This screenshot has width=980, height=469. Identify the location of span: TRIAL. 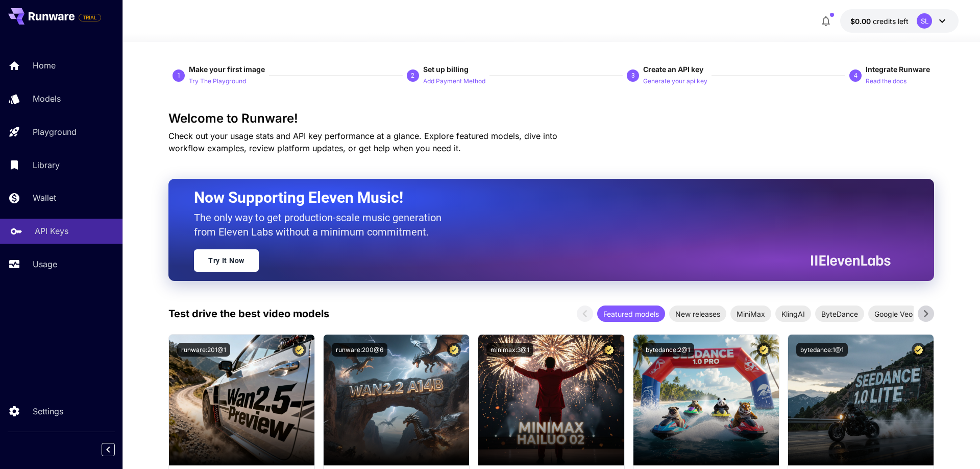
(90, 18).